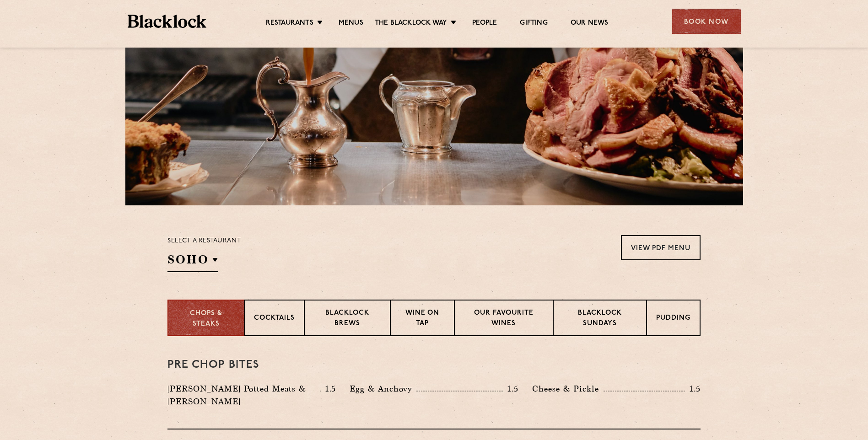 The width and height of the screenshot is (868, 440). I want to click on a: Menus, so click(351, 24).